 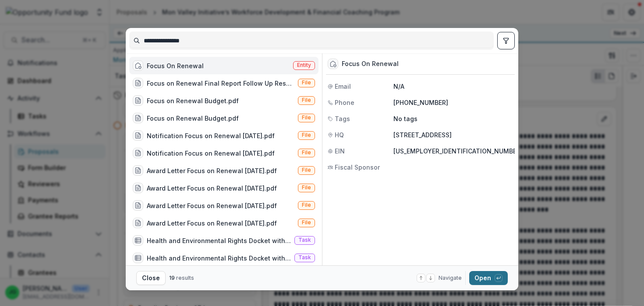 I want to click on span: Phone, so click(x=344, y=102).